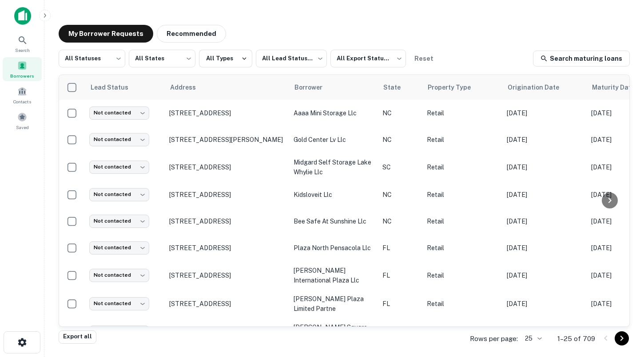 This screenshot has width=644, height=357. What do you see at coordinates (494, 339) in the screenshot?
I see `p: Rows per page:` at bounding box center [494, 339].